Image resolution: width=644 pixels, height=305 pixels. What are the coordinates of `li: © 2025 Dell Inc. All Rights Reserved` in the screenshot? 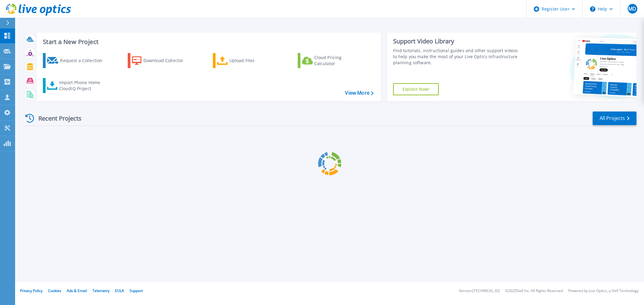 It's located at (533, 291).